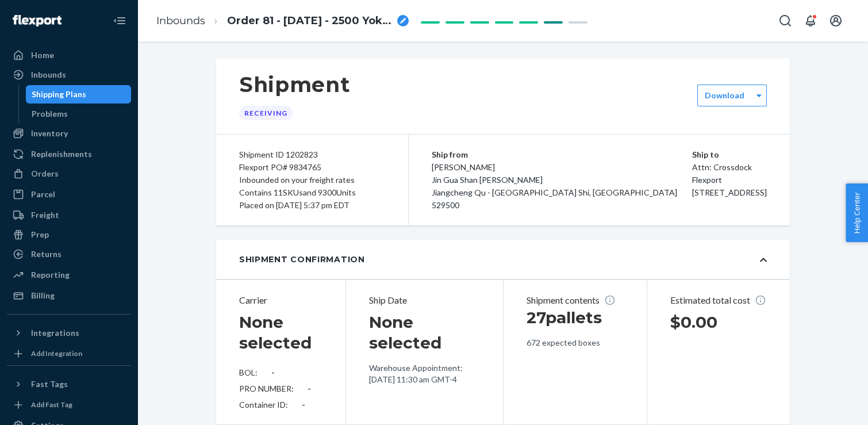 Image resolution: width=868 pixels, height=425 pixels. What do you see at coordinates (79, 95) in the screenshot?
I see `a: Shipping Plans` at bounding box center [79, 95].